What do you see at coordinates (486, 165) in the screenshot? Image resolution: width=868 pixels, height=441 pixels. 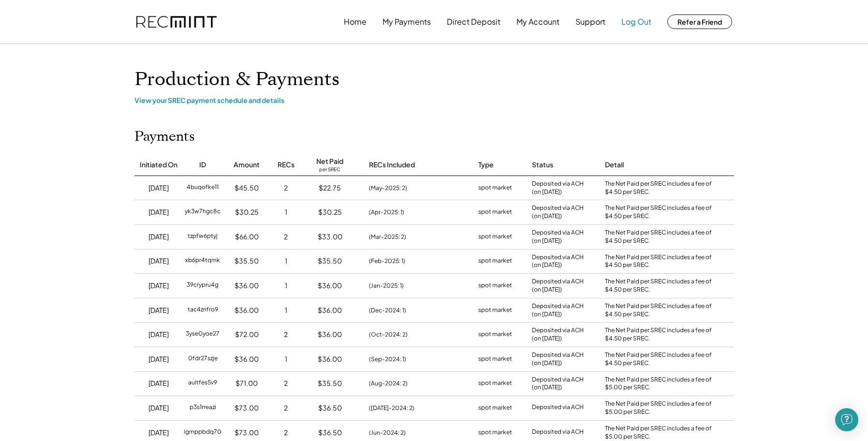 I see `div: Type` at bounding box center [486, 165].